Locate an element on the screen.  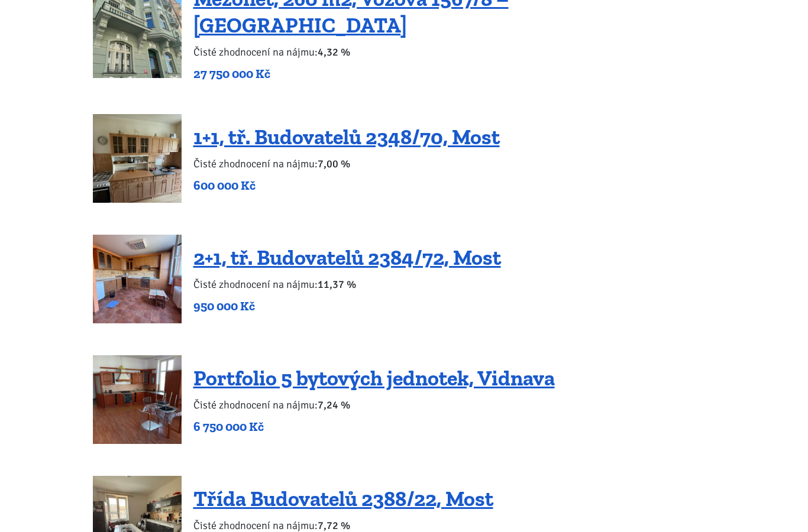
b: 11,37 % is located at coordinates (337, 284).